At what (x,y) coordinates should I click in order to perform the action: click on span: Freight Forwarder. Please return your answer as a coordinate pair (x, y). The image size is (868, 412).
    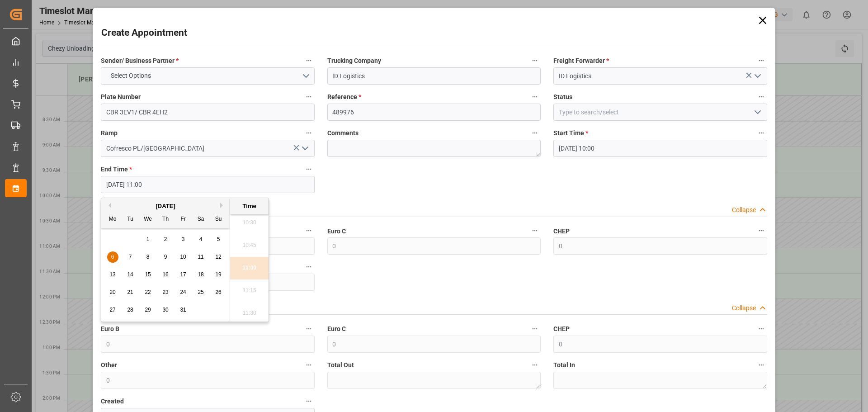
    Looking at the image, I should click on (581, 61).